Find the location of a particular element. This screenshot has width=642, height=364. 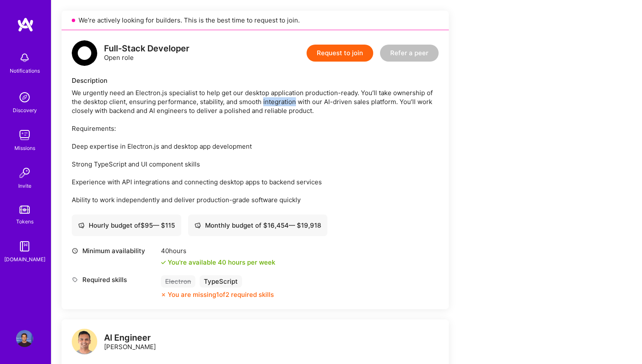

div: We’re actively looking for builders. This is the best time to request to join. is located at coordinates (255, 20).